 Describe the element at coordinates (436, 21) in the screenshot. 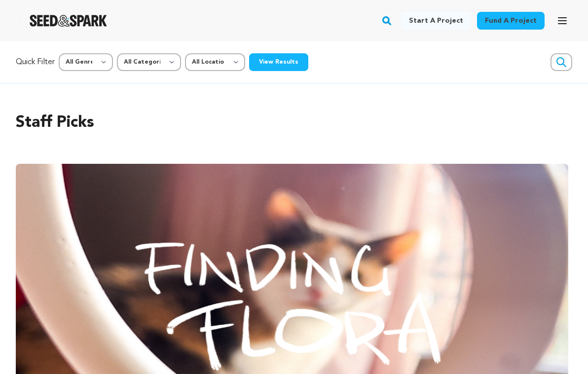

I see `a: Start a project` at that location.